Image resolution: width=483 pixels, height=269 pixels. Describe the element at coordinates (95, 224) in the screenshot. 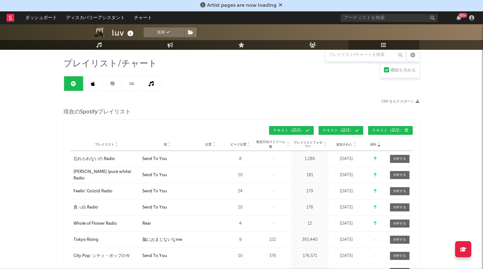

I see `div: Whole of Flower Radio` at that location.